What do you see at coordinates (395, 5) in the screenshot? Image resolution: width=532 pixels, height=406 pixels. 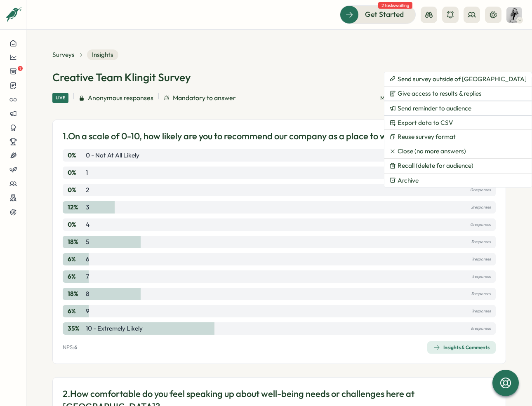 I see `span: 2 tasks waiting` at bounding box center [395, 5].